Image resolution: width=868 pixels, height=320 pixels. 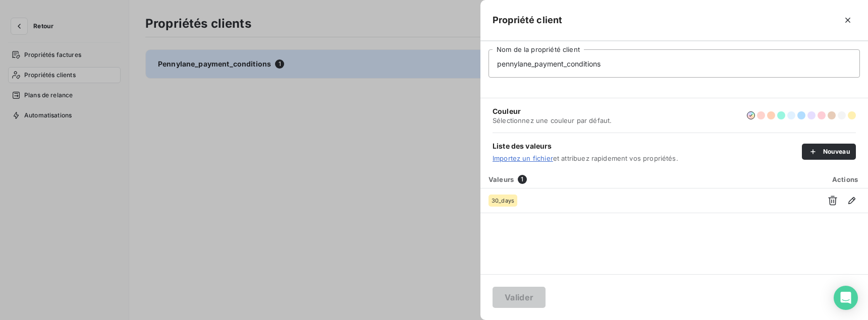 What do you see at coordinates (502, 200) in the screenshot?
I see `span: 30_days` at bounding box center [502, 200].